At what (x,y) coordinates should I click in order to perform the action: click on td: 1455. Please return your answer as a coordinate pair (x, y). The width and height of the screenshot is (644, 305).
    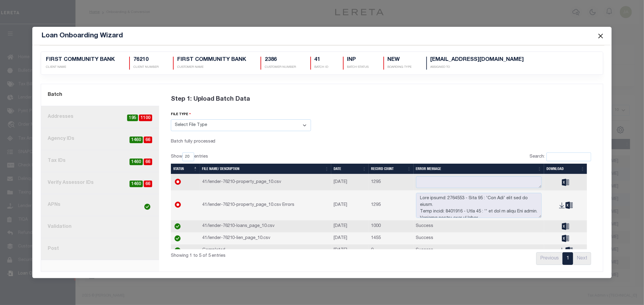
    Looking at the image, I should click on (391, 238).